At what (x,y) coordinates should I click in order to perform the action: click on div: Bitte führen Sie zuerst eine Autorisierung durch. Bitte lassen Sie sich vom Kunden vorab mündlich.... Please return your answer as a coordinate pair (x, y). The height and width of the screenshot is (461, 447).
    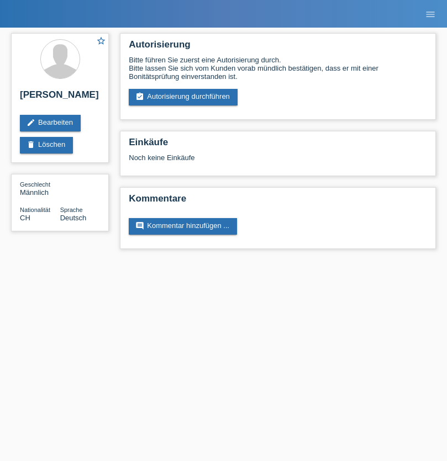
    Looking at the image, I should click on (278, 68).